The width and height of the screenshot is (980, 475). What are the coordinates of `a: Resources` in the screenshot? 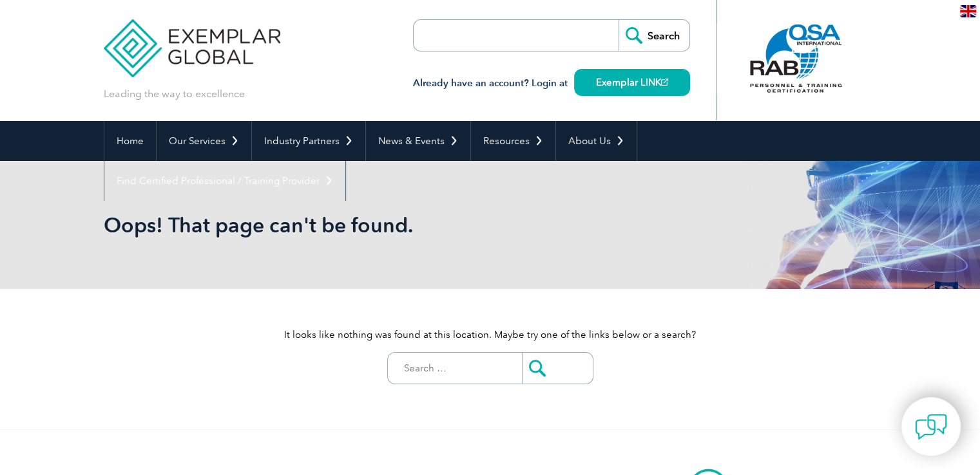 It's located at (513, 141).